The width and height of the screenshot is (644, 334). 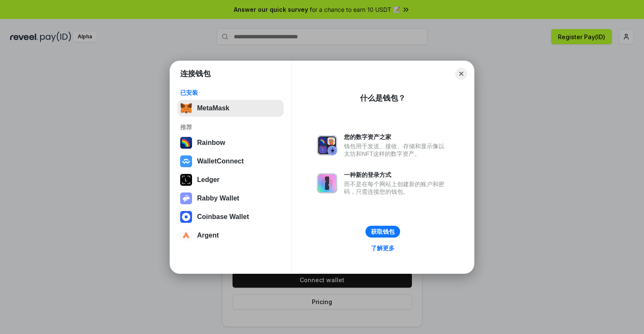 I want to click on div: 一种新的登录方式, so click(x=396, y=175).